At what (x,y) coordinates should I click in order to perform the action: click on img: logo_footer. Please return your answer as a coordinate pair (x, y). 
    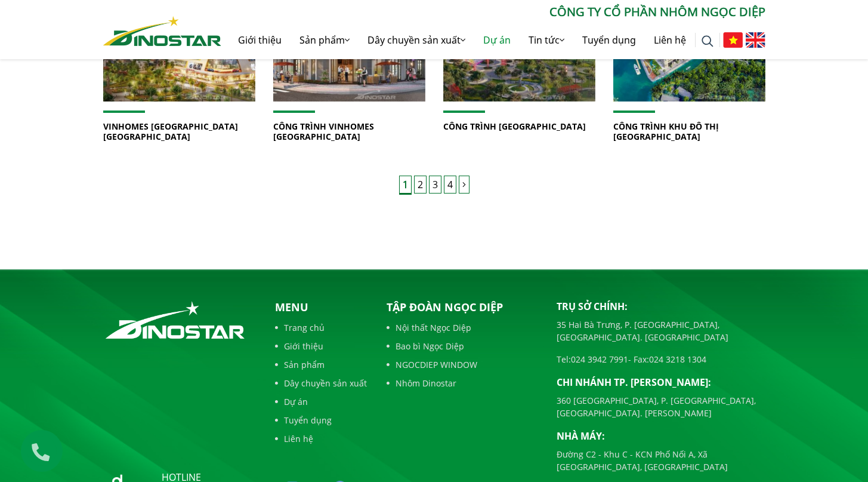
    Looking at the image, I should click on (175, 320).